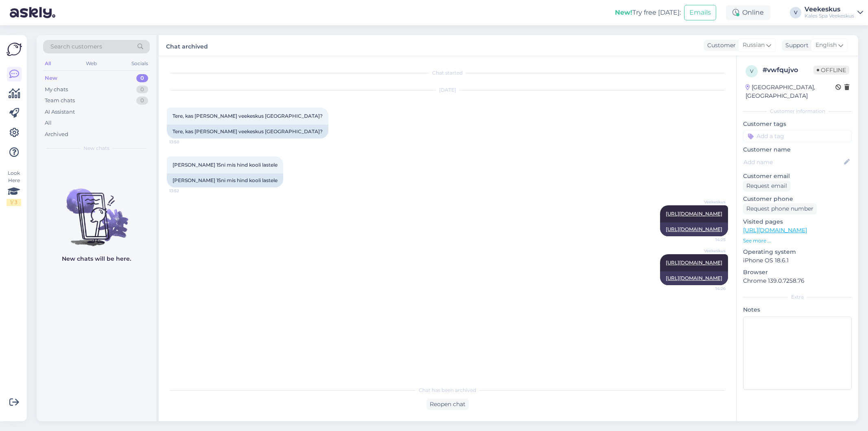  What do you see at coordinates (826, 45) in the screenshot?
I see `span: English` at bounding box center [826, 45].